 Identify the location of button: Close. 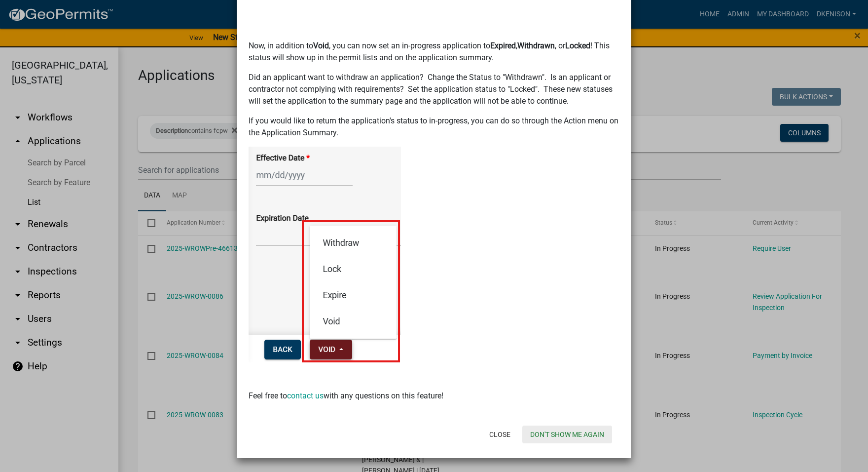
(499, 435).